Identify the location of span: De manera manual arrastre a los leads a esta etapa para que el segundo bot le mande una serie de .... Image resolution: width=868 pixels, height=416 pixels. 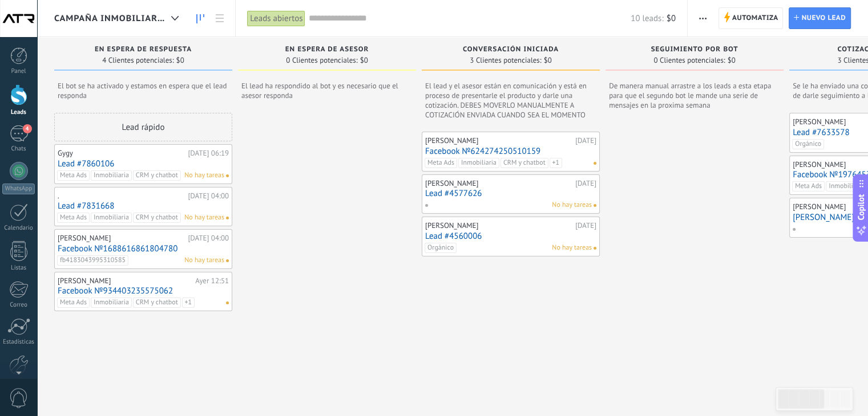
(694, 95).